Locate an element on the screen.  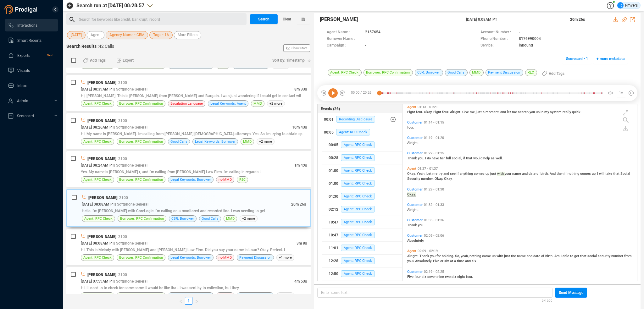
li: 1 is located at coordinates (188, 301).